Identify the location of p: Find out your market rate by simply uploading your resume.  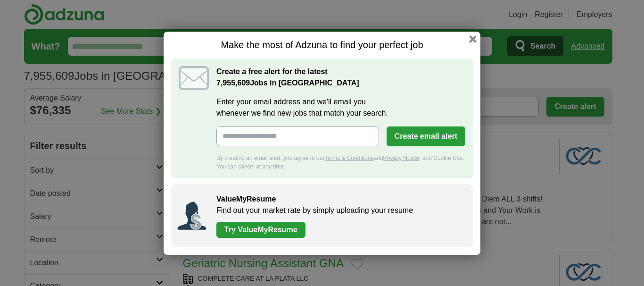
(340, 210).